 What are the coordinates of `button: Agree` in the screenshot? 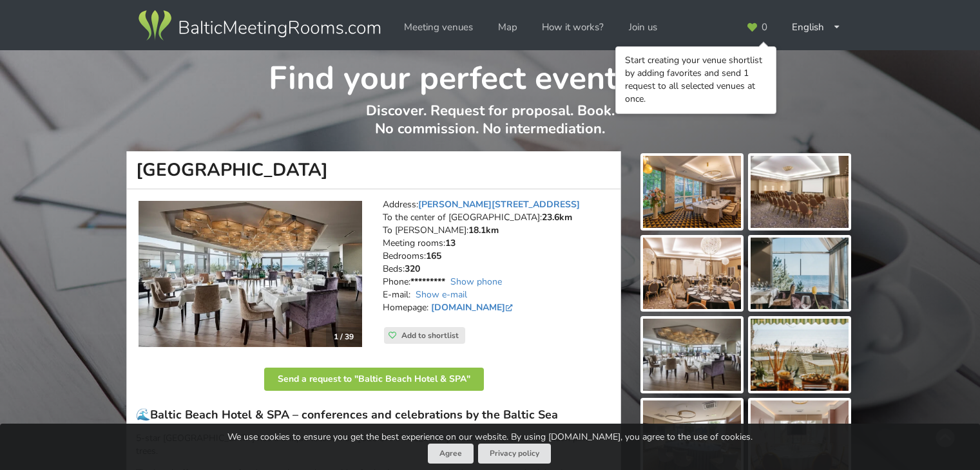 It's located at (450, 454).